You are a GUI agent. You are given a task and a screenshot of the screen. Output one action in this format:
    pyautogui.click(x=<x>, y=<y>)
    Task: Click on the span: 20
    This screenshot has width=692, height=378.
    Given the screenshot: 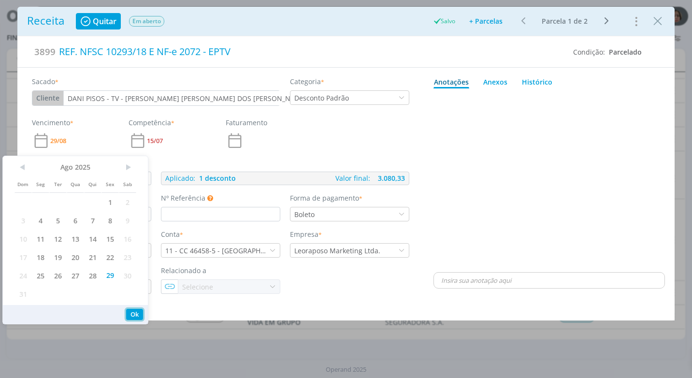 What is the action you would take?
    pyautogui.click(x=75, y=257)
    